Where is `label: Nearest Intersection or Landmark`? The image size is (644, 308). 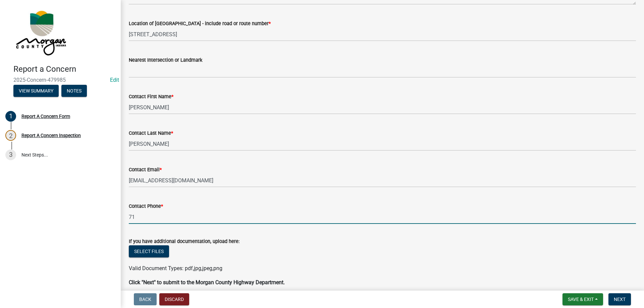 label: Nearest Intersection or Landmark is located at coordinates (165, 60).